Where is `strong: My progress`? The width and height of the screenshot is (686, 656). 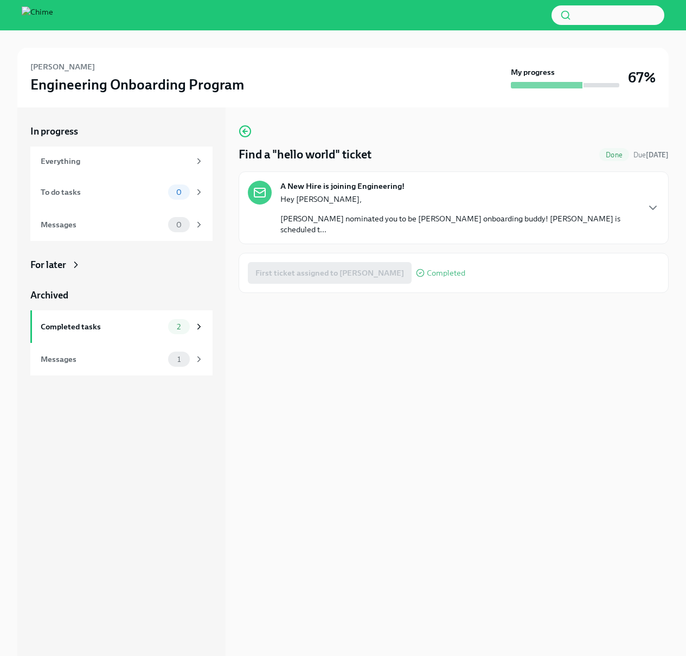 strong: My progress is located at coordinates (533, 72).